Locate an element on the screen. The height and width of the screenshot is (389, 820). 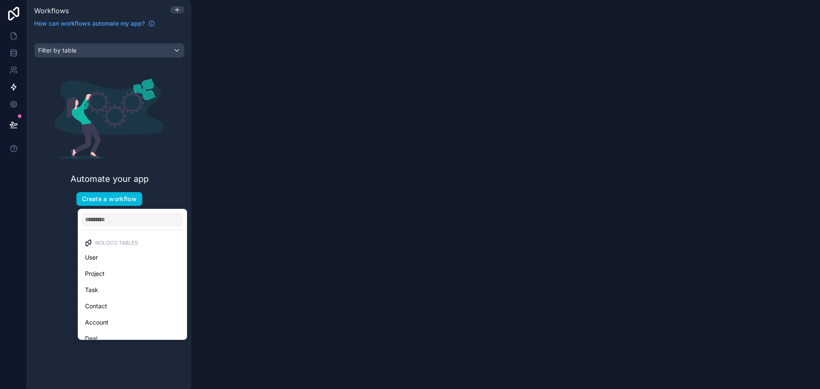
span: Contact is located at coordinates (96, 306).